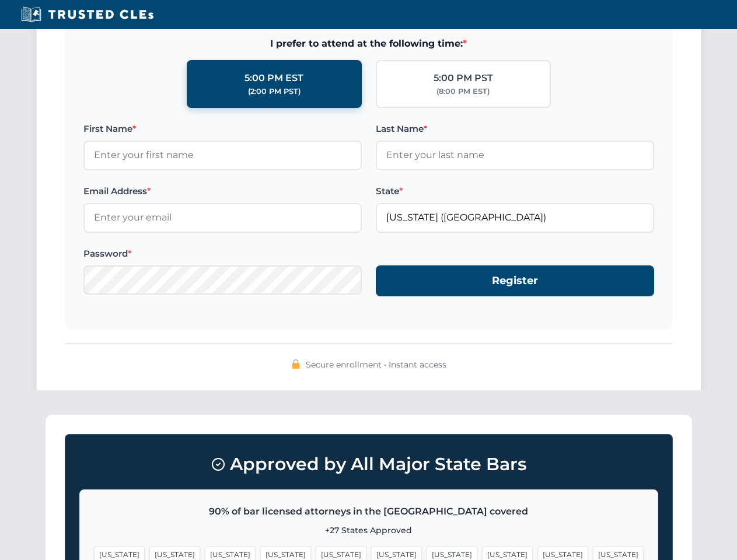 This screenshot has height=560, width=737. I want to click on button: Register, so click(515, 281).